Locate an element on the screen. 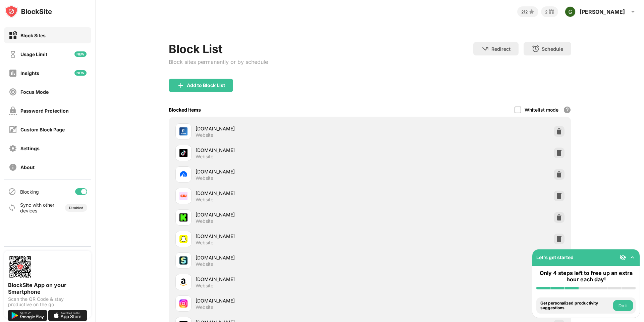 The image size is (644, 322). img: eye-not-visible.svg is located at coordinates (624, 257).